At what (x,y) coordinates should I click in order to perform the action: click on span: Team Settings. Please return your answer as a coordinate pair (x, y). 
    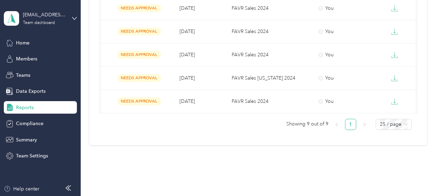
    Looking at the image, I should click on (32, 156).